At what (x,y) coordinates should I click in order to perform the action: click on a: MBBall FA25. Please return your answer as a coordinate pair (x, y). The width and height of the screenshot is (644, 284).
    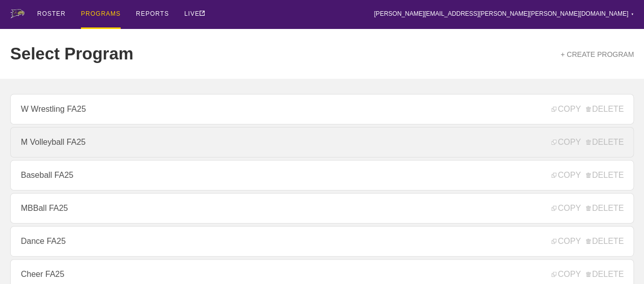
    Looking at the image, I should click on (322, 208).